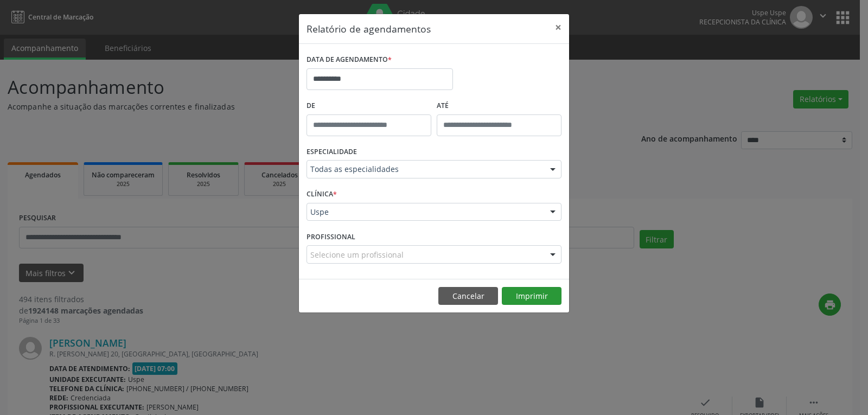 The height and width of the screenshot is (415, 868). What do you see at coordinates (331, 237) in the screenshot?
I see `label: PROFISSIONAL` at bounding box center [331, 237].